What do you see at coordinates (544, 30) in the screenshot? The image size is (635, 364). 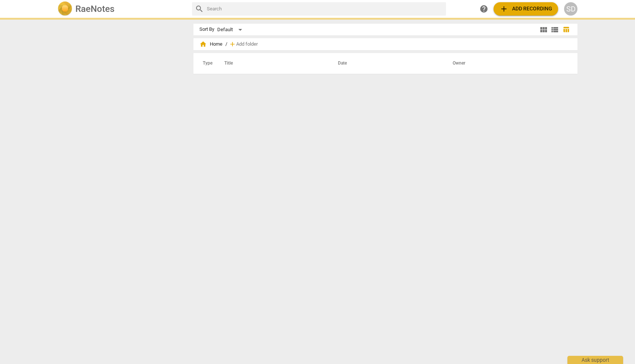 I see `span: view_module` at bounding box center [544, 30].